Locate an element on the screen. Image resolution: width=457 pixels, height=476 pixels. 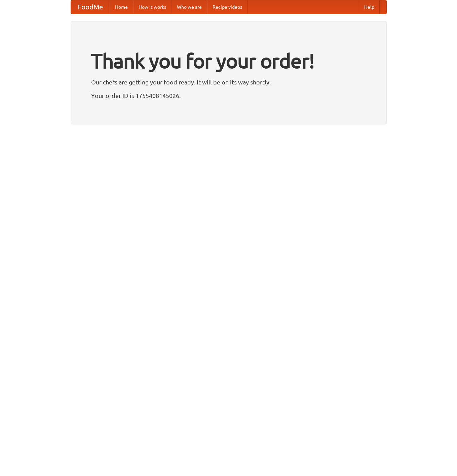
a: How it works is located at coordinates (152, 7).